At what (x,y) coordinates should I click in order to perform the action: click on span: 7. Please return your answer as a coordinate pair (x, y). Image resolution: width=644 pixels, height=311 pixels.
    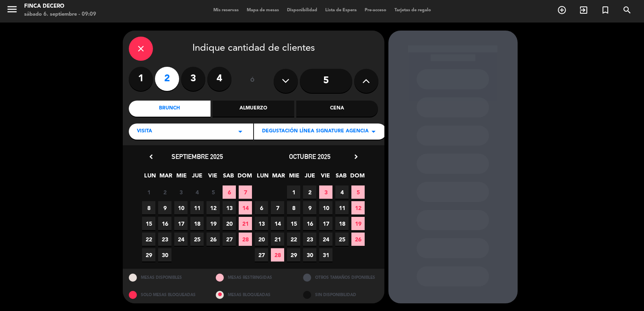
    Looking at the image, I should click on (277, 208).